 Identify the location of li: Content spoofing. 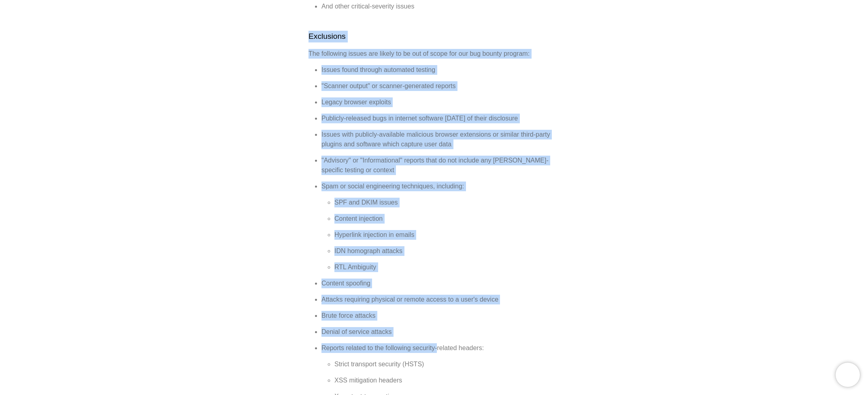
(441, 284).